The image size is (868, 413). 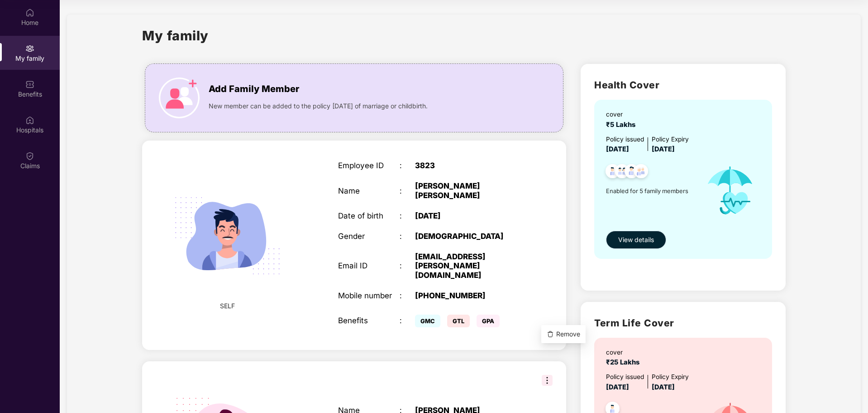 What do you see at coordinates (30, 49) in the screenshot?
I see `img: svg+xml;base64,PHN2ZyB3aWR0aD0iMjAiIGhlaWdodD0iMjAiIHZpZXdCb3g9IjAgMCAyMCAyMCIgZmlsbD0ibm9uZSIgeG...` at bounding box center [30, 49].